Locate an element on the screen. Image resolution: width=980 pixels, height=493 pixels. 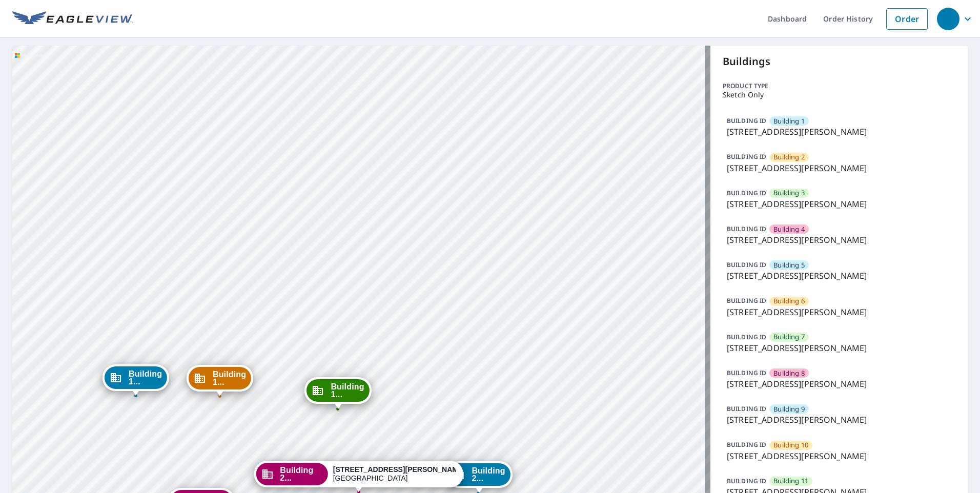
p: Buildings is located at coordinates (839, 62).